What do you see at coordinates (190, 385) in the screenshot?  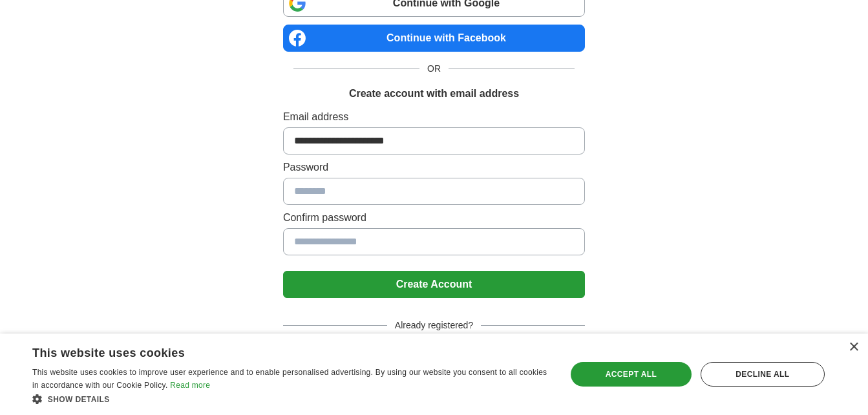 I see `a: Read more, opens a new window` at bounding box center [190, 385].